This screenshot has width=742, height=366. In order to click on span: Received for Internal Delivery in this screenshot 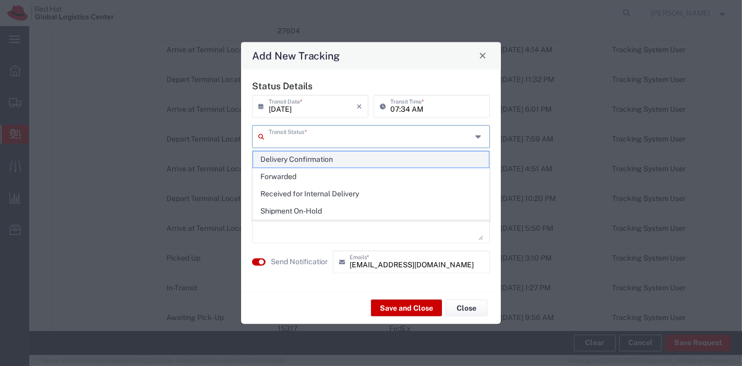, I will do `click(371, 194)`.